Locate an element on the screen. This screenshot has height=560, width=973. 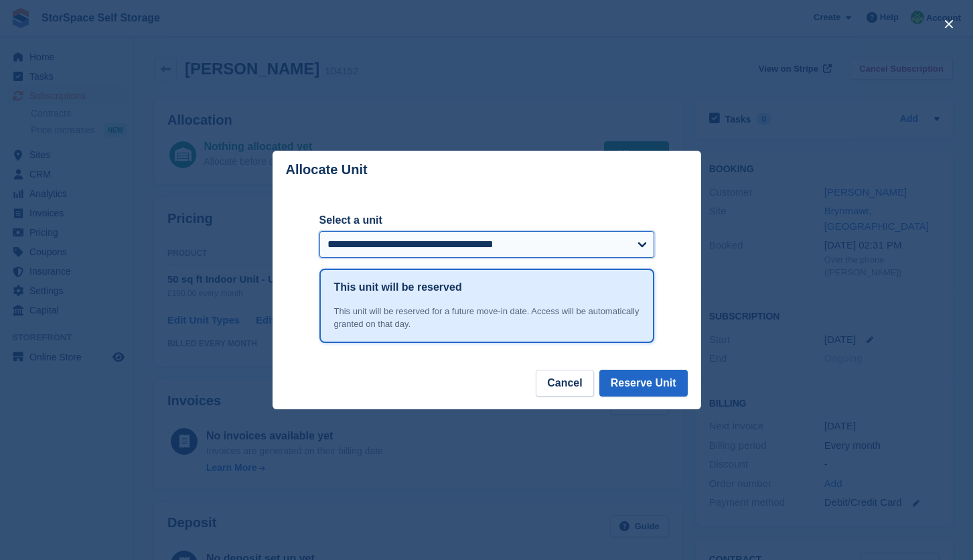
button: Cancel is located at coordinates (565, 383).